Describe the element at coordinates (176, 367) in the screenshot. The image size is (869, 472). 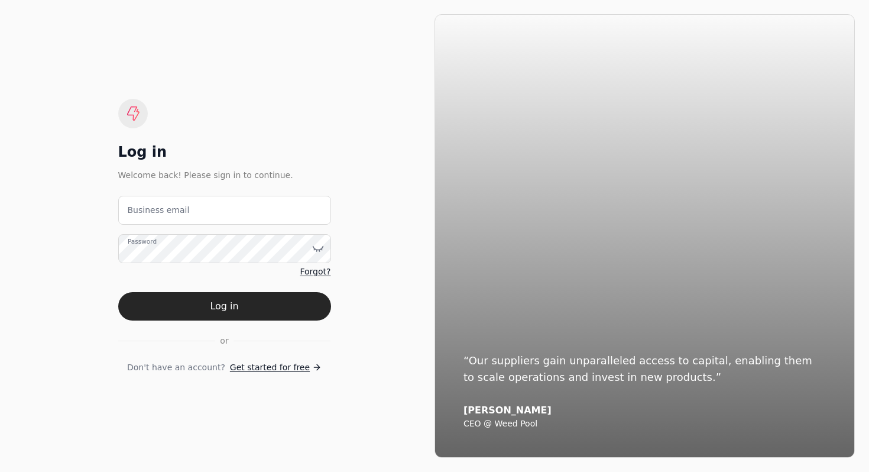
I see `span: Don't have an account?` at that location.